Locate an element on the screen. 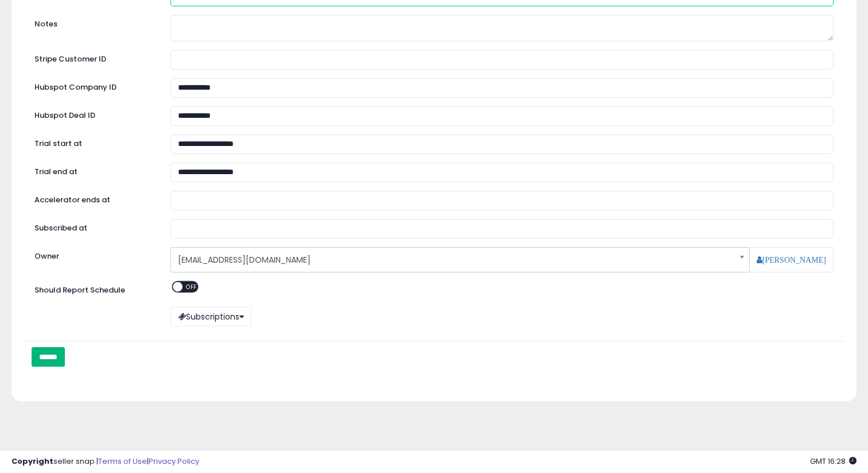 This screenshot has width=868, height=473. label: Owner is located at coordinates (46, 256).